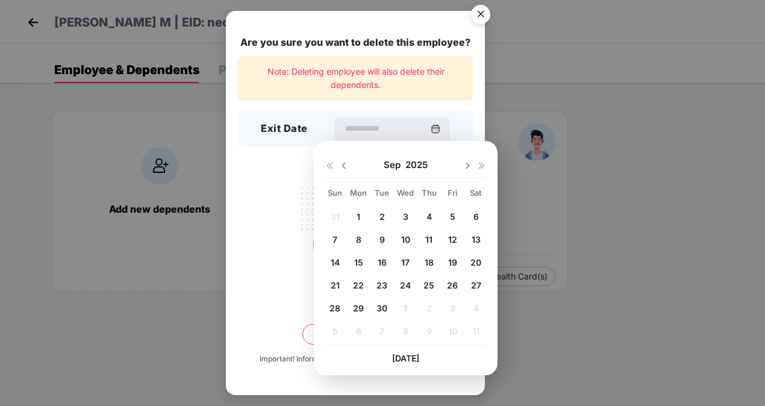 The height and width of the screenshot is (406, 765). I want to click on span: 12, so click(452, 239).